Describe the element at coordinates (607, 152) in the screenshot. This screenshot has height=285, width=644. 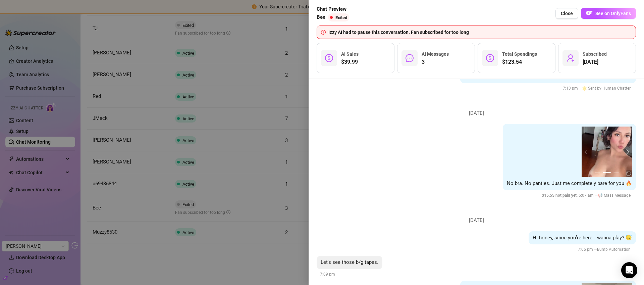
I see `img: media` at that location.